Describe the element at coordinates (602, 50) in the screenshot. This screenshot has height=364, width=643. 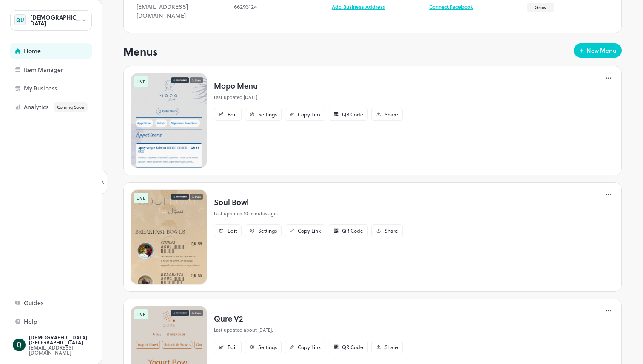
I see `div: New Menu` at that location.